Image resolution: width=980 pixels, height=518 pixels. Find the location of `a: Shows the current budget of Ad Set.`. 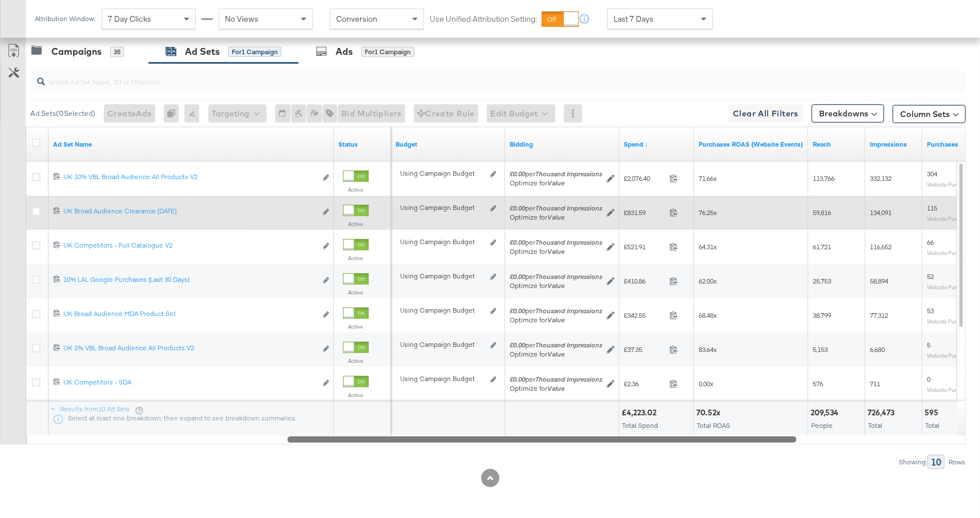

a: Shows the current budget of Ad Set. is located at coordinates (448, 144).